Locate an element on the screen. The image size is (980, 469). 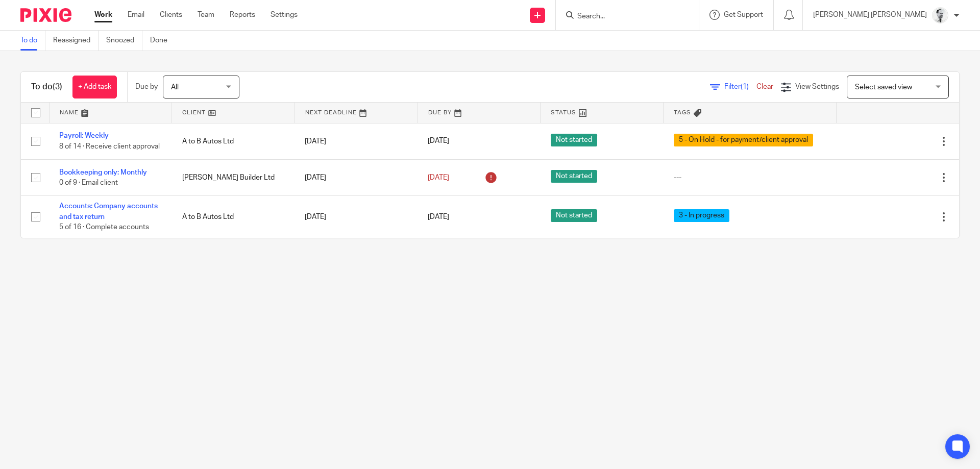
a: Team is located at coordinates (206, 15).